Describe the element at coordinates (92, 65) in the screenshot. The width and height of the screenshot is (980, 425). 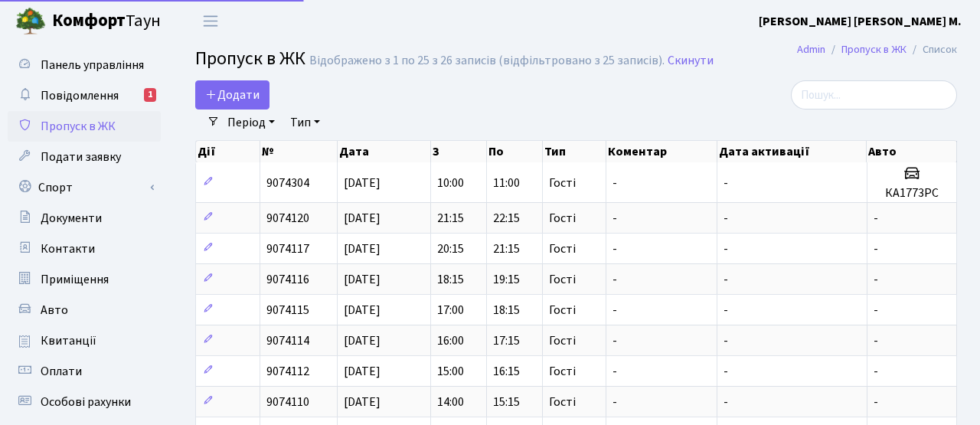
I see `span: Панель управління` at that location.